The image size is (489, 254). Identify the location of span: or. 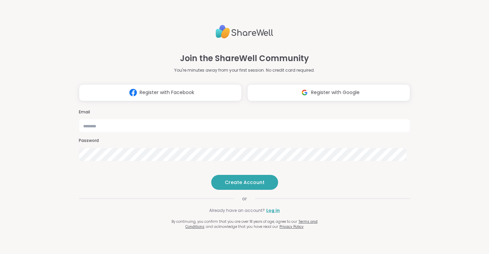
(244, 199).